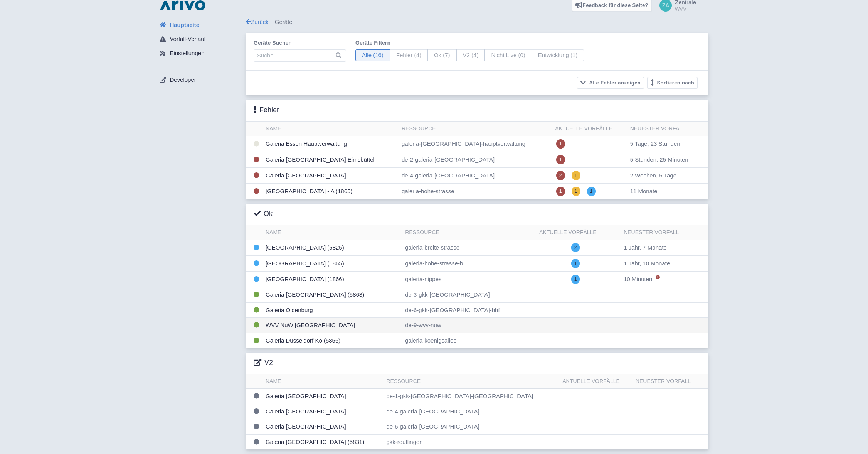  Describe the element at coordinates (638, 279) in the screenshot. I see `span: 10 Minuten` at that location.